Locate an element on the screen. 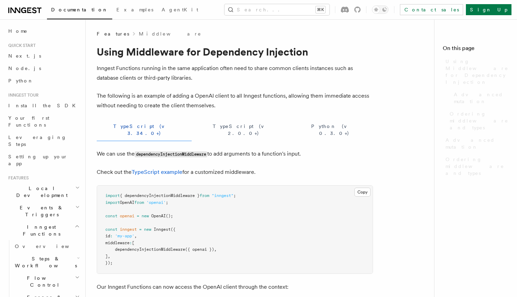 The width and height of the screenshot is (517, 297). button: Python (v 0.3.0+) is located at coordinates (334, 130).